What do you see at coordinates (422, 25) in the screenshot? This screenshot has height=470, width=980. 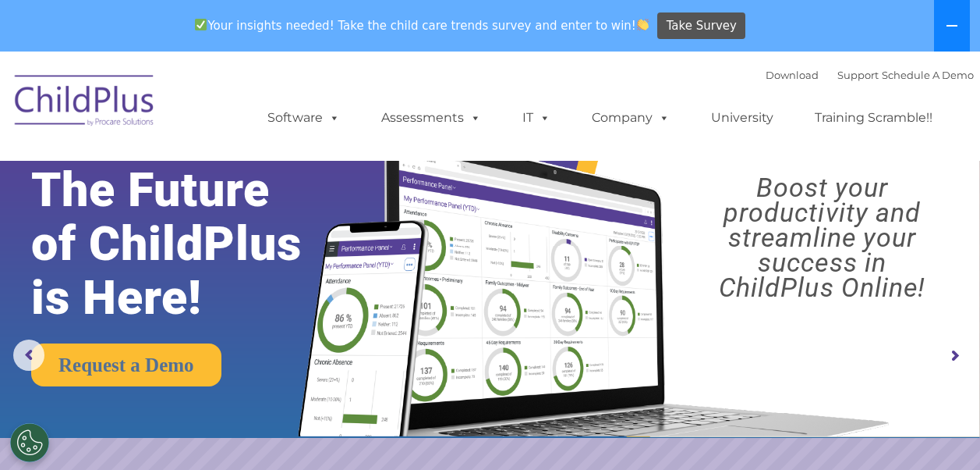 I see `span: Your insights needed! Take the child care trends survey and enter to win!` at bounding box center [422, 25].